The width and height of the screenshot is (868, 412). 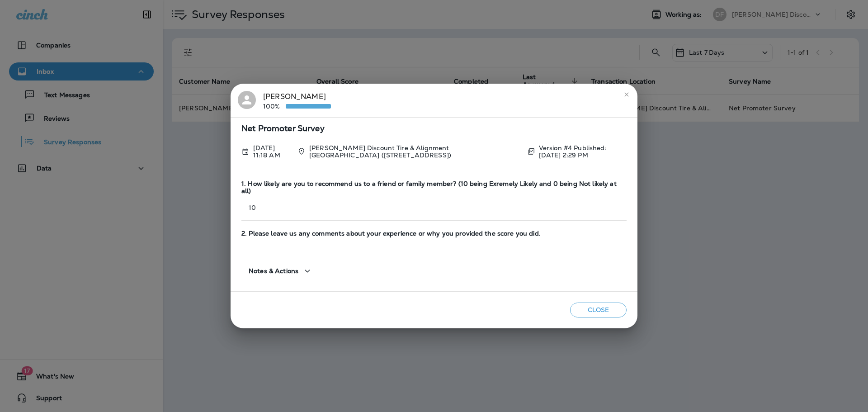 What do you see at coordinates (434, 128) in the screenshot?
I see `span: Net Promoter Survey` at bounding box center [434, 128].